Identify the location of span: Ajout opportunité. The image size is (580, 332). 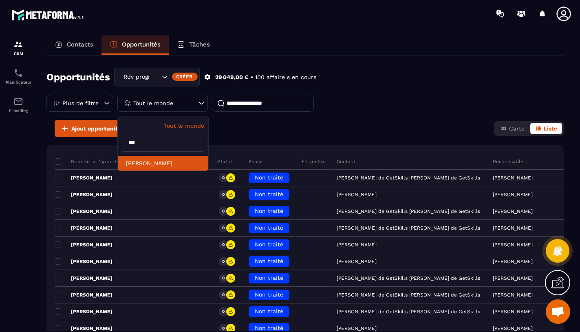
(96, 128).